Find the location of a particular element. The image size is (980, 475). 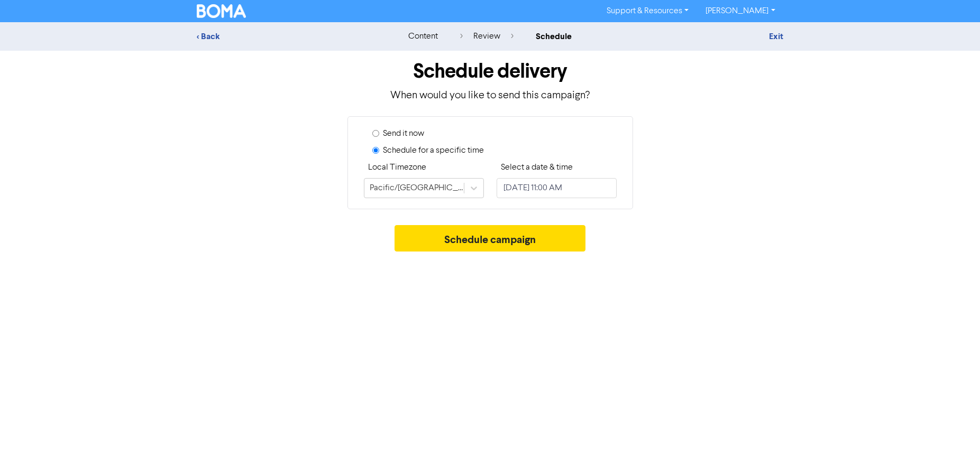

div: < Back is located at coordinates (289, 36).